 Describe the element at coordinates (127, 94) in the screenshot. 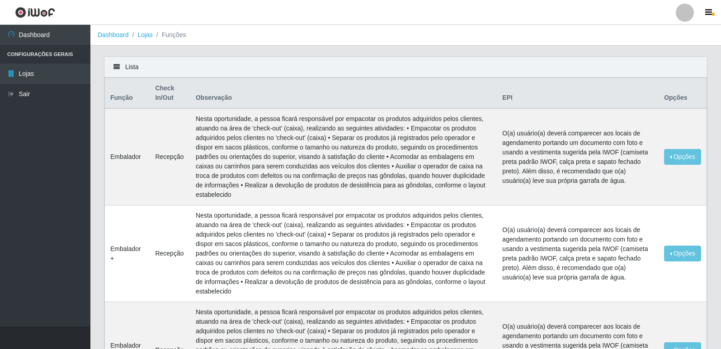

I see `th: Função` at that location.